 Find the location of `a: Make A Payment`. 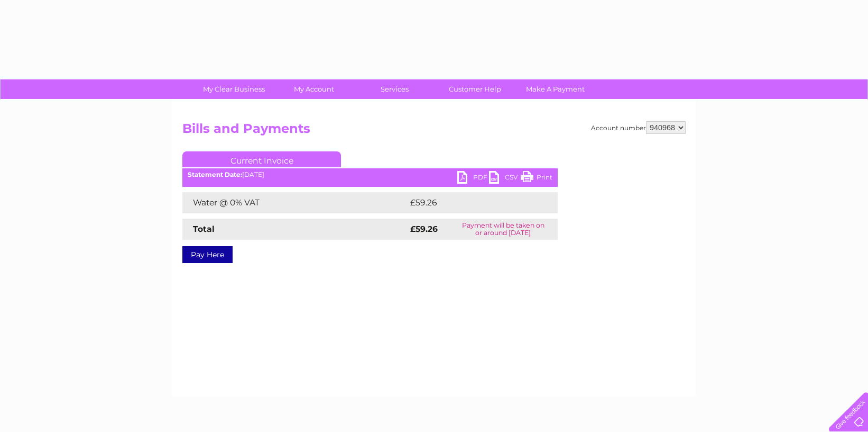

a: Make A Payment is located at coordinates (555, 89).